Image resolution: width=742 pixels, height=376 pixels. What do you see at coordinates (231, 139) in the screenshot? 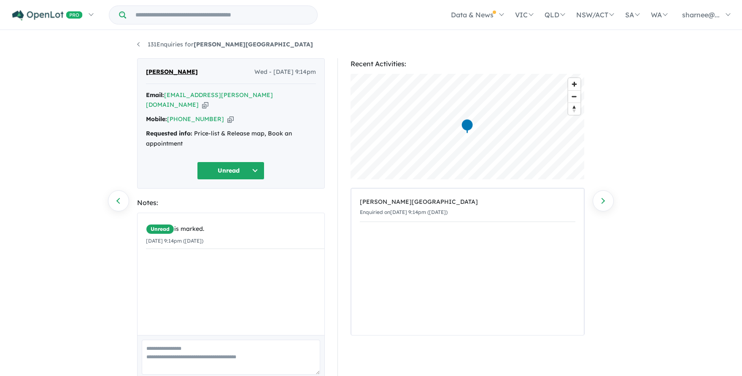
I see `div: Price-list & Release map, Book an appointment` at bounding box center [231, 139].